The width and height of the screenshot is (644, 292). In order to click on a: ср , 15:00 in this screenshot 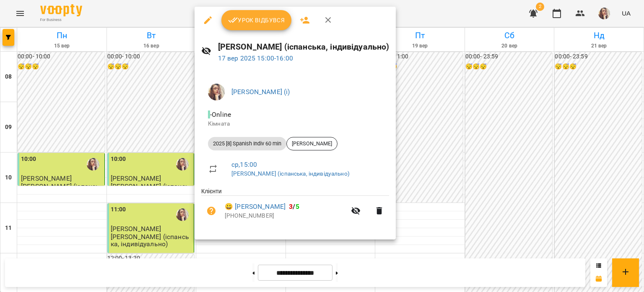, I will do `click(244, 164)`.